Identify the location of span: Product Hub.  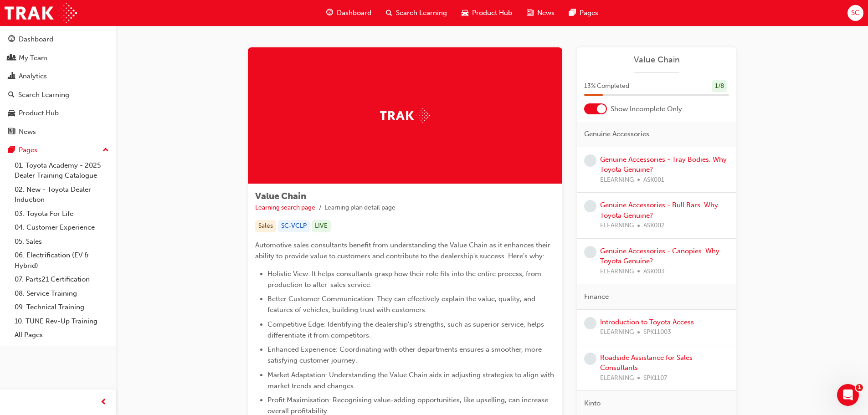
(492, 13).